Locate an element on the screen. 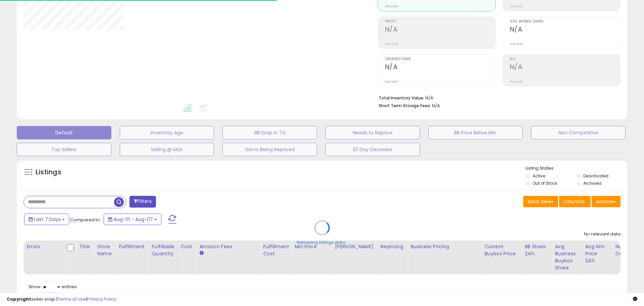 The image size is (644, 306). button: Inventory Age is located at coordinates (167, 133).